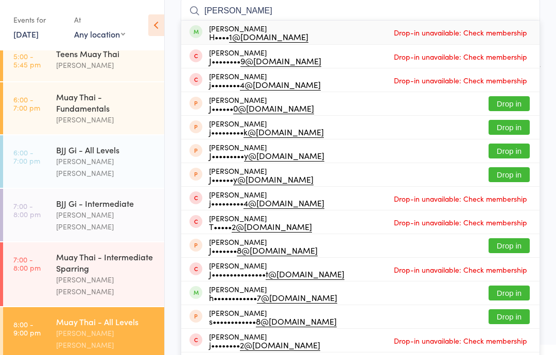 The width and height of the screenshot is (556, 355). What do you see at coordinates (273, 297) in the screenshot?
I see `div: h••••••••••••` at bounding box center [273, 297].